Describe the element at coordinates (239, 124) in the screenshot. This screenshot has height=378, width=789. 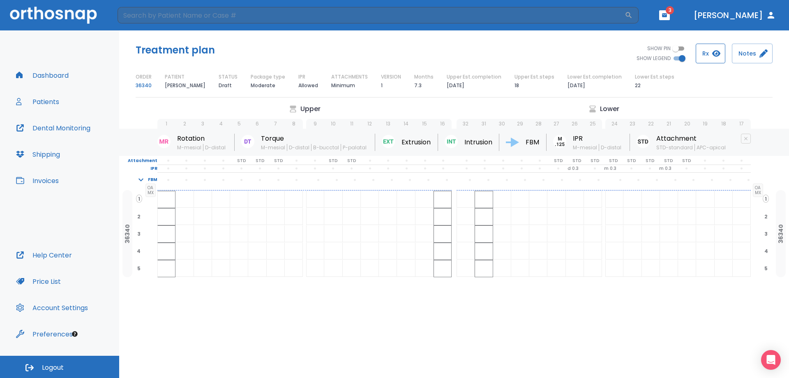
I see `p: 5` at that location.